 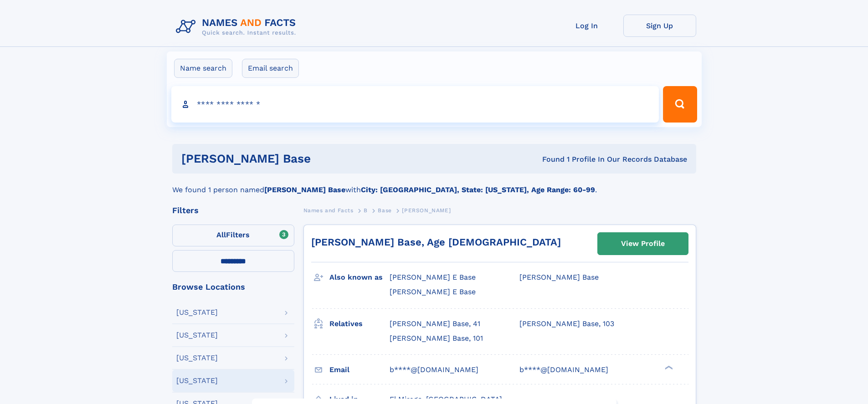 What do you see at coordinates (557, 159) in the screenshot?
I see `div: Found 1 Profile In Our Records Database` at bounding box center [557, 159].